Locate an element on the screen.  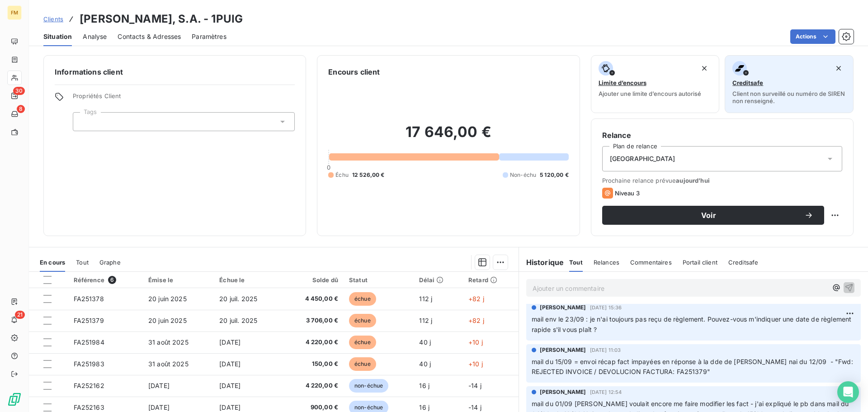
div: Échue le is located at coordinates (248, 280).